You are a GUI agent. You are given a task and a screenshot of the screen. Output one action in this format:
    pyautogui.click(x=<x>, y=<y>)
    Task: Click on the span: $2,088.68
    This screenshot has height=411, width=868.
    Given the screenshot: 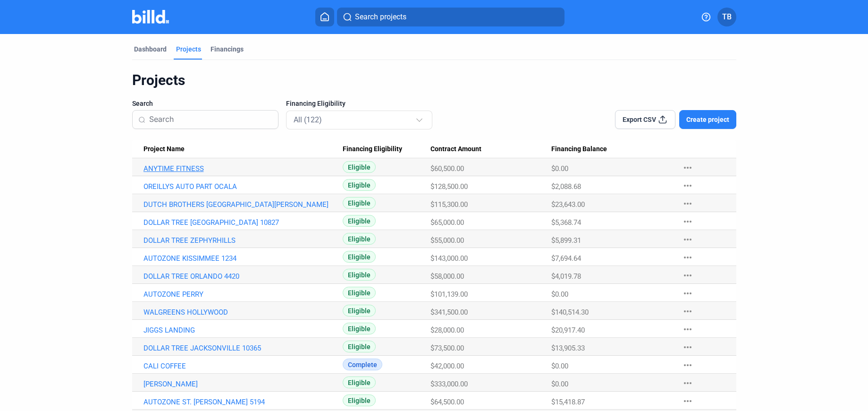 What is the action you would take?
    pyautogui.click(x=566, y=186)
    